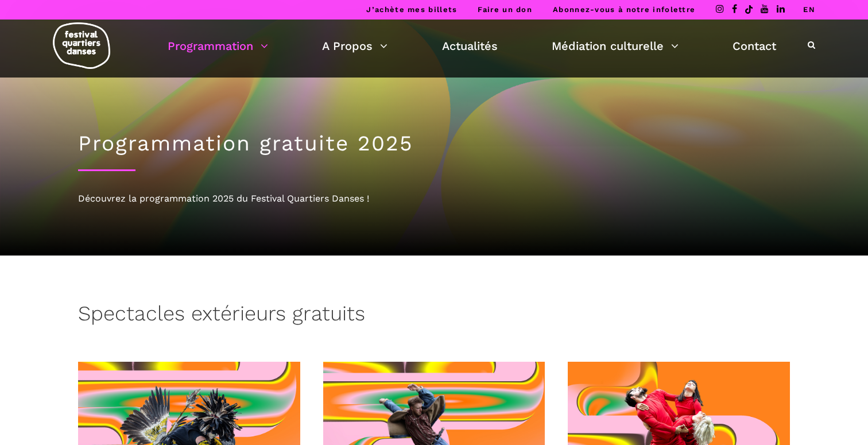 The height and width of the screenshot is (445, 868). What do you see at coordinates (355, 46) in the screenshot?
I see `a: A Propos` at bounding box center [355, 46].